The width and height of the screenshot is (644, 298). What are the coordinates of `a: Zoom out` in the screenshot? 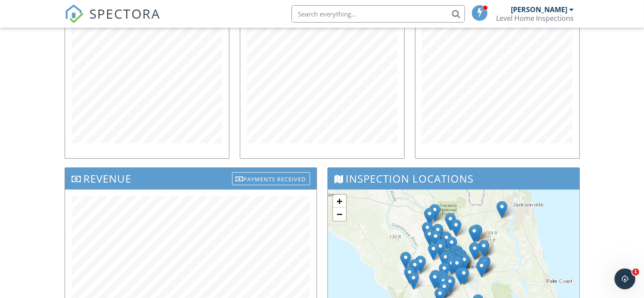 It's located at (340, 214).